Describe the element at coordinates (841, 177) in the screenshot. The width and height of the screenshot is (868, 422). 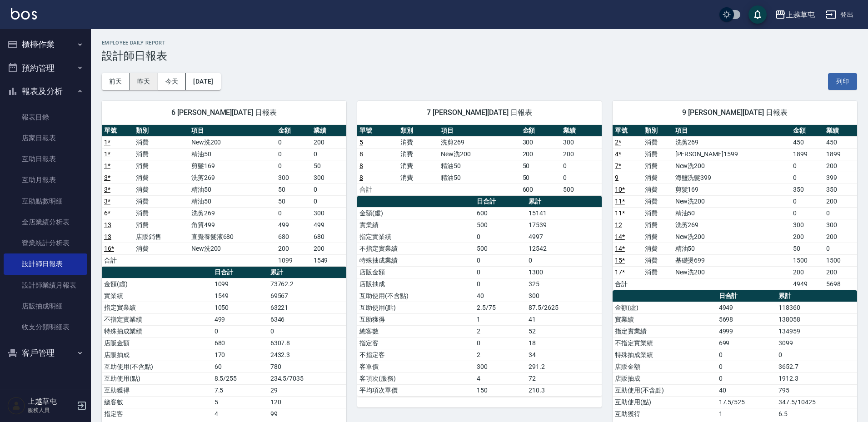
I see `td: 399` at that location.